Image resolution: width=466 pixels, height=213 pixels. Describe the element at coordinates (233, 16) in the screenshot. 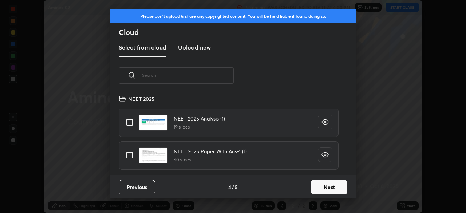

I see `div: Please don't upload & share any copyrighted content. You will be held liable if found doing so.` at that location.